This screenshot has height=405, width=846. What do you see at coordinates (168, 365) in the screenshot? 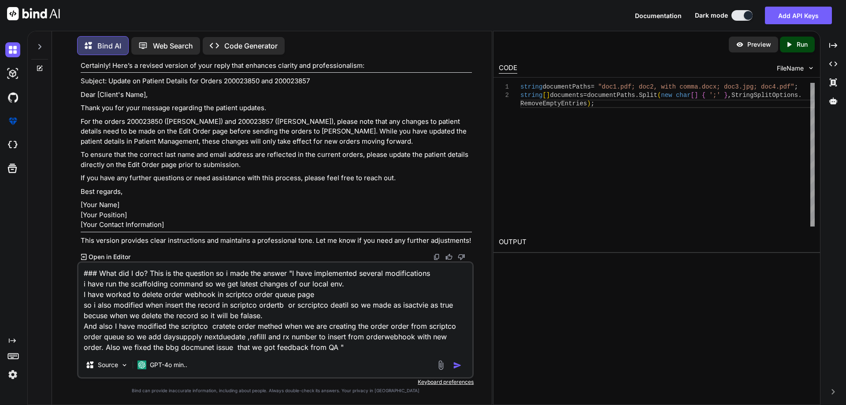
I see `p: GPT-4o min..` at bounding box center [168, 365].